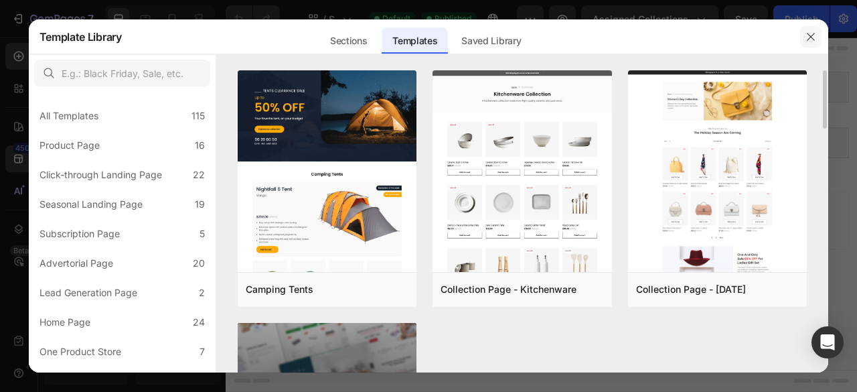 This screenshot has width=857, height=392. Describe the element at coordinates (199, 263) in the screenshot. I see `div: 20` at that location.